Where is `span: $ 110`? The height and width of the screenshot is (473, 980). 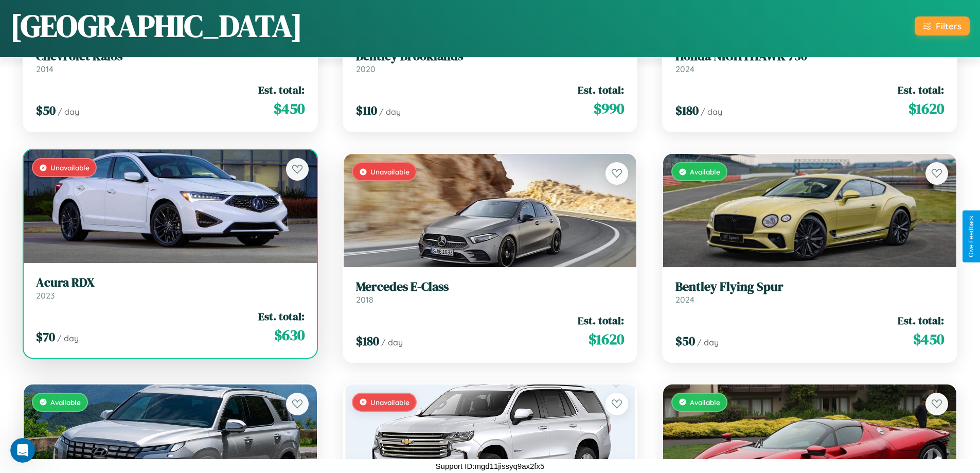 span: $ 110 is located at coordinates (367, 110).